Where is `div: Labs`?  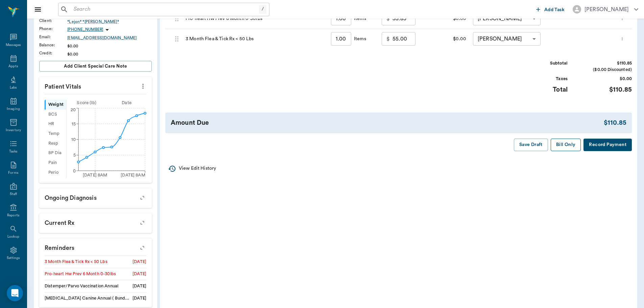 div: Labs is located at coordinates (13, 87).